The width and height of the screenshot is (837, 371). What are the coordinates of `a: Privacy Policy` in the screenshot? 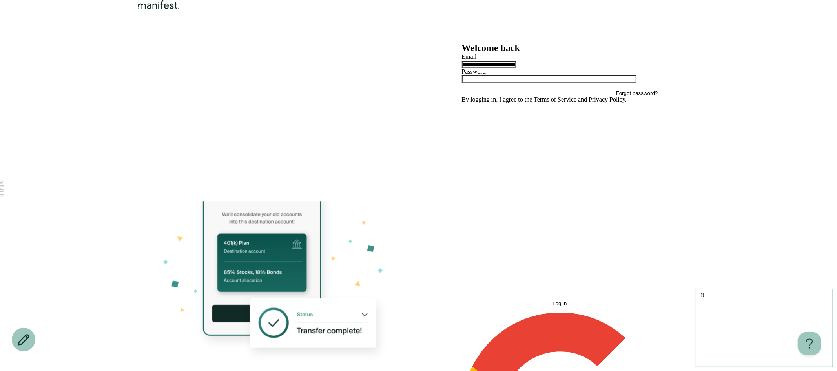 It's located at (607, 99).